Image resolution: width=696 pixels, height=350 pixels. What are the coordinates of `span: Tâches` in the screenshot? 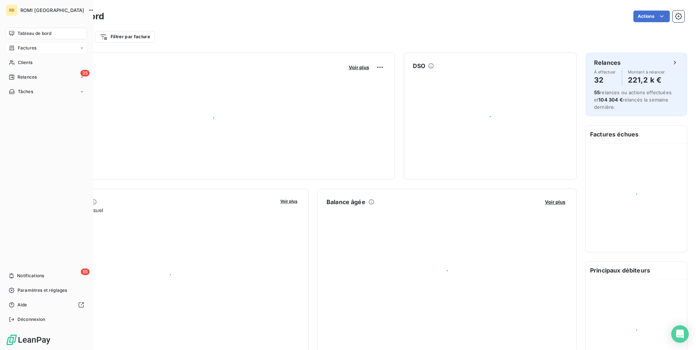 It's located at (25, 92).